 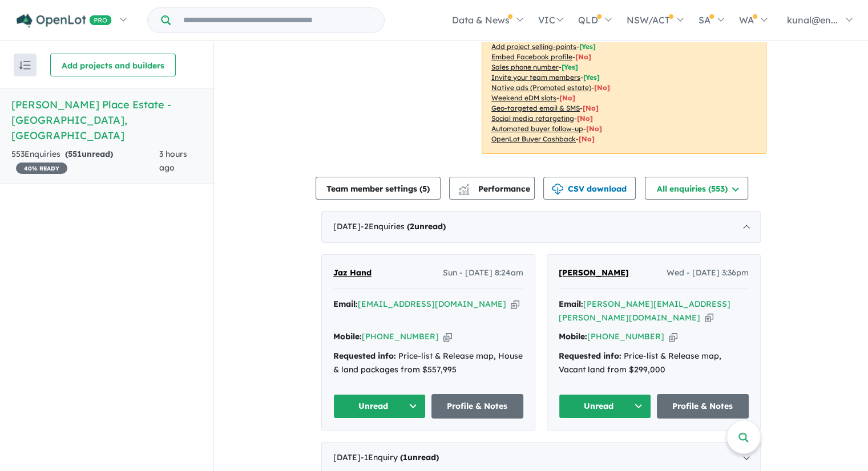 What do you see at coordinates (589, 188) in the screenshot?
I see `button: CSV download` at bounding box center [589, 188].